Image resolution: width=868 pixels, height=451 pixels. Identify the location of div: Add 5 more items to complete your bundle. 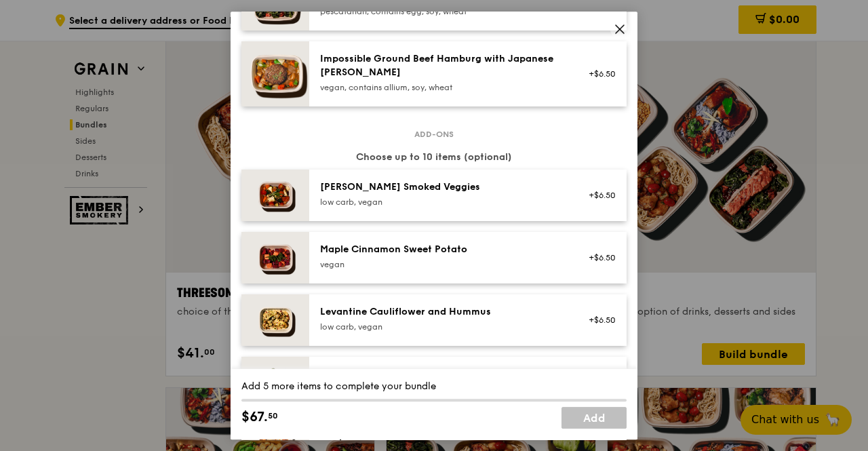
(434, 386).